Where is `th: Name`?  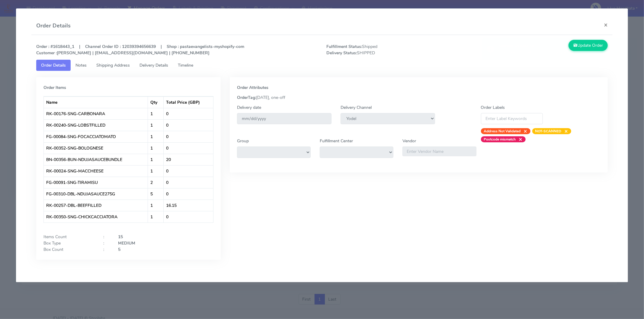
th: Name is located at coordinates (96, 102).